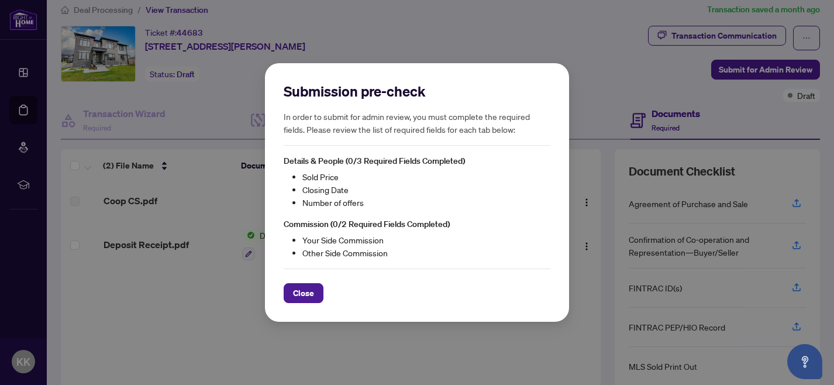 The image size is (834, 385). Describe the element at coordinates (426, 189) in the screenshot. I see `li: Closing Date` at that location.